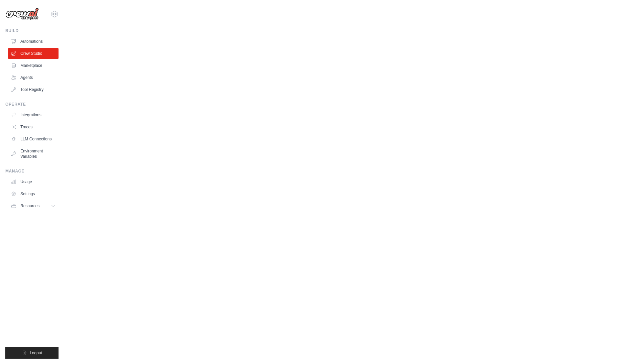  What do you see at coordinates (608, 348) in the screenshot?
I see `div: Chat Widget` at bounding box center [608, 348].